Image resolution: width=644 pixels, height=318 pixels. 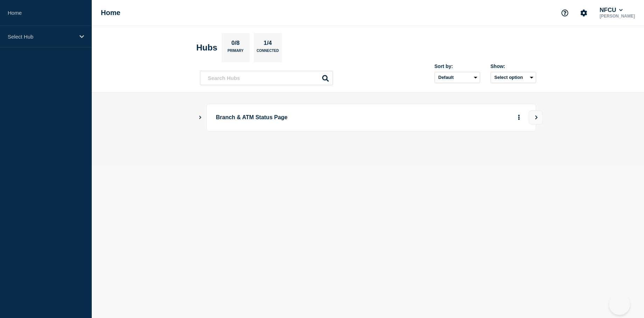 What do you see at coordinates (565, 13) in the screenshot?
I see `button: Support` at bounding box center [565, 13].